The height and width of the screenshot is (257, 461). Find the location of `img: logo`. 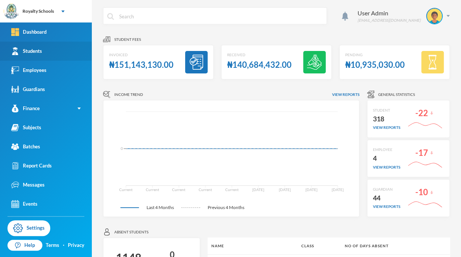

img: logo is located at coordinates (12, 12).